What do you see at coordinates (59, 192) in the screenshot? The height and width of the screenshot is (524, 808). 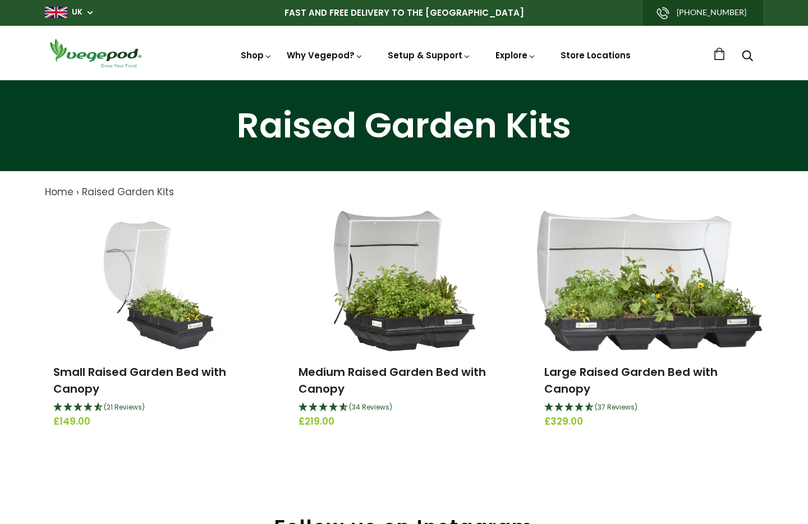 I see `span: Home` at bounding box center [59, 192].